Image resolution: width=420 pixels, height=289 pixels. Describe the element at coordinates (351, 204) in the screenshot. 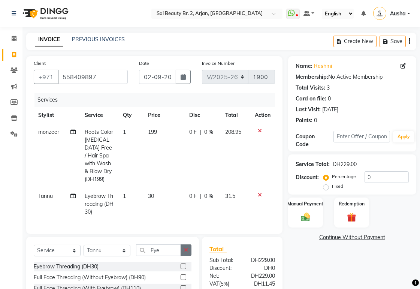

I see `label: Redemption` at that location.